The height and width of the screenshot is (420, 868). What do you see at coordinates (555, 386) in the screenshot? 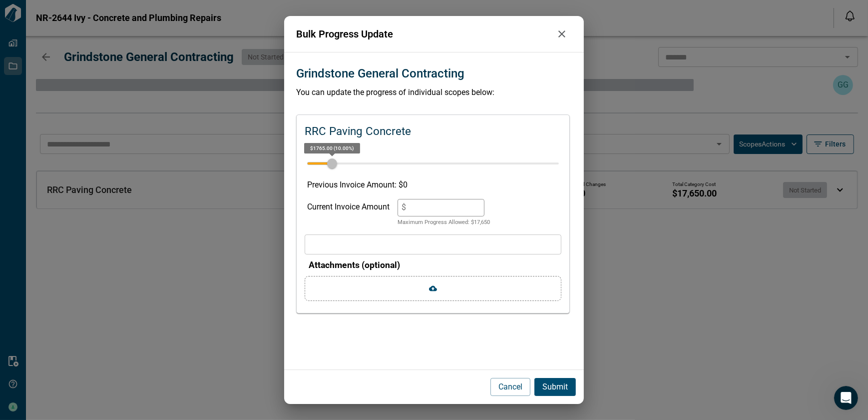
I see `button: Submit` at bounding box center [555, 386].